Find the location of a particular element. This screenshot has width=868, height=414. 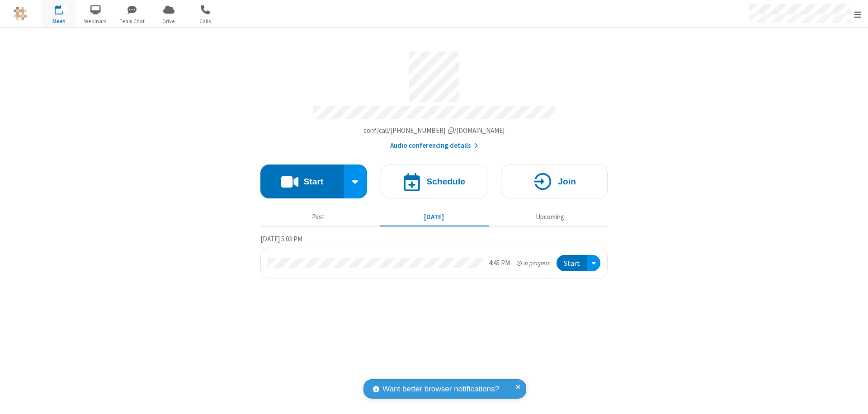

button: Join is located at coordinates (555, 181).